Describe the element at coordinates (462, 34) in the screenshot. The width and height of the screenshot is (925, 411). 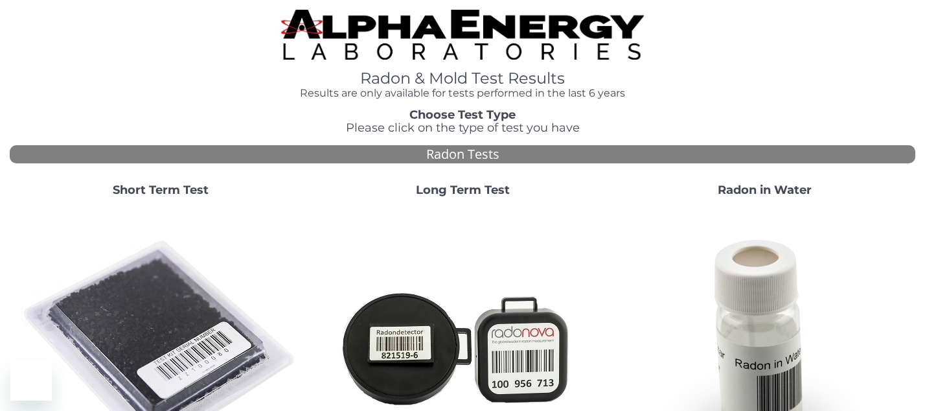
I see `img: TightCrop.jpg` at that location.